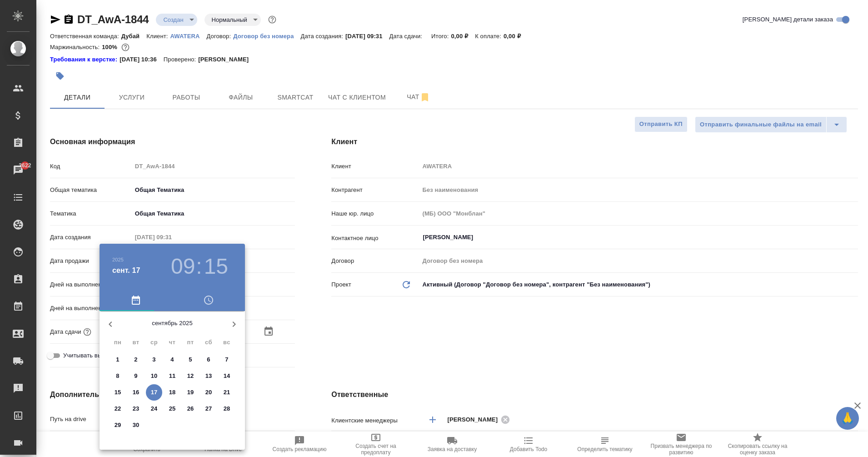 The width and height of the screenshot is (868, 457). What do you see at coordinates (136, 392) in the screenshot?
I see `p: 16` at bounding box center [136, 392].